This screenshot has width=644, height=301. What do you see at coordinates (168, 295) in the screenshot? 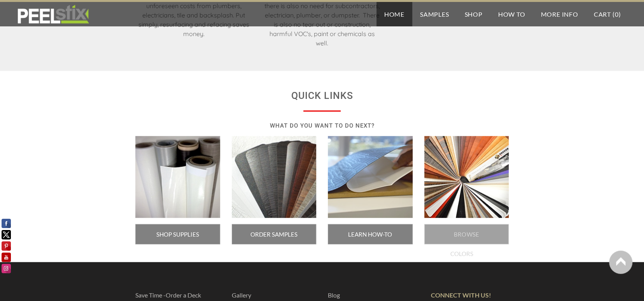
I see `a: Save Time -Order a Deck` at bounding box center [168, 295].